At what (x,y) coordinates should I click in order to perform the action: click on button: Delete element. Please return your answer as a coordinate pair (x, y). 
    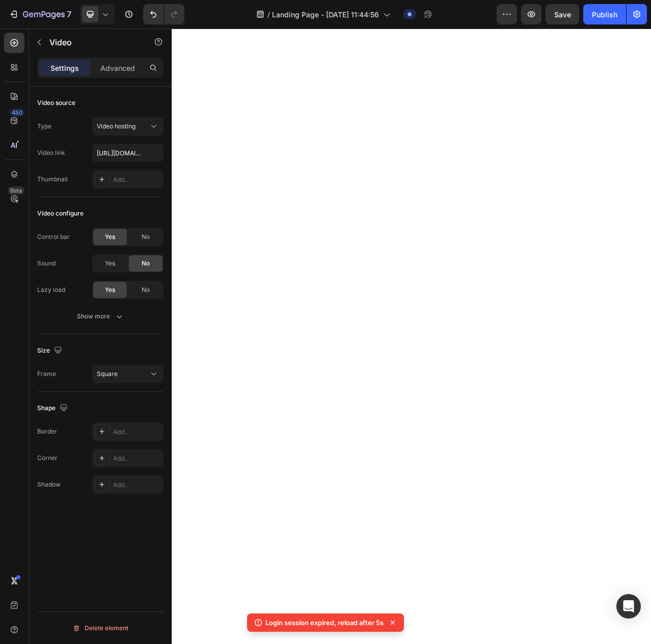
    Looking at the image, I should click on (100, 629).